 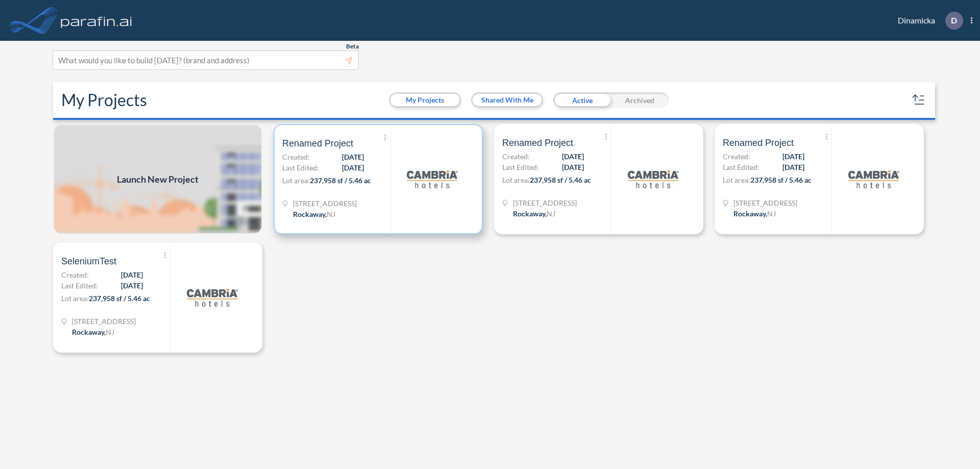 What do you see at coordinates (954, 20) in the screenshot?
I see `p: D` at bounding box center [954, 20].